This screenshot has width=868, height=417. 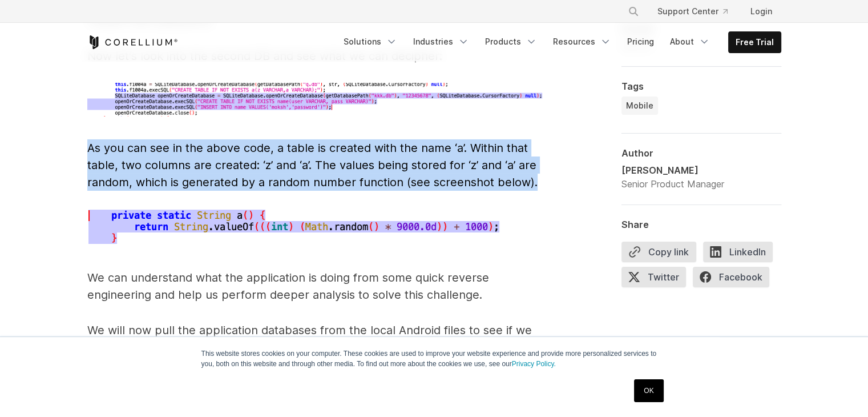 I want to click on a: Pricing, so click(x=640, y=42).